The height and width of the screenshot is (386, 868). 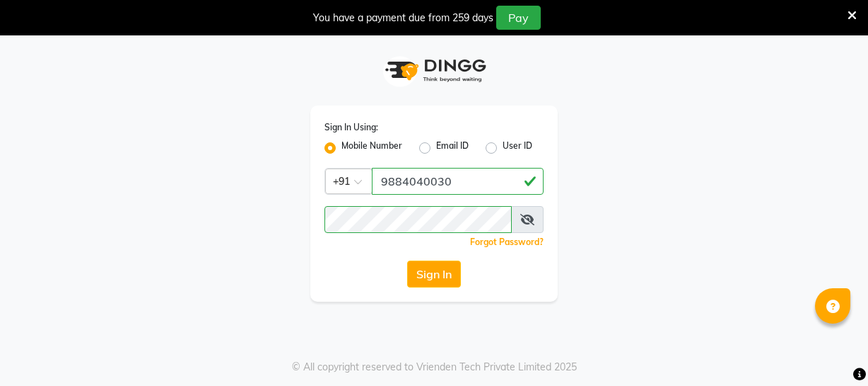 I want to click on a: Forgot Password?, so click(x=507, y=241).